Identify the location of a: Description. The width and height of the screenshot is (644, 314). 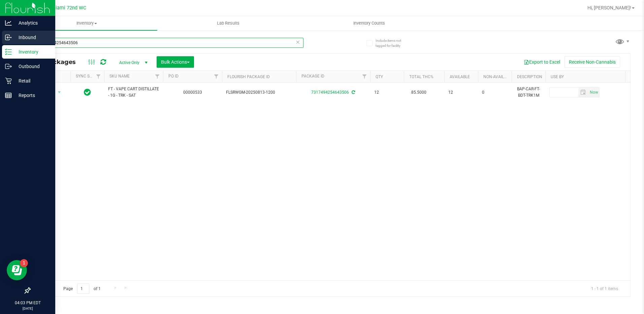
(529, 77).